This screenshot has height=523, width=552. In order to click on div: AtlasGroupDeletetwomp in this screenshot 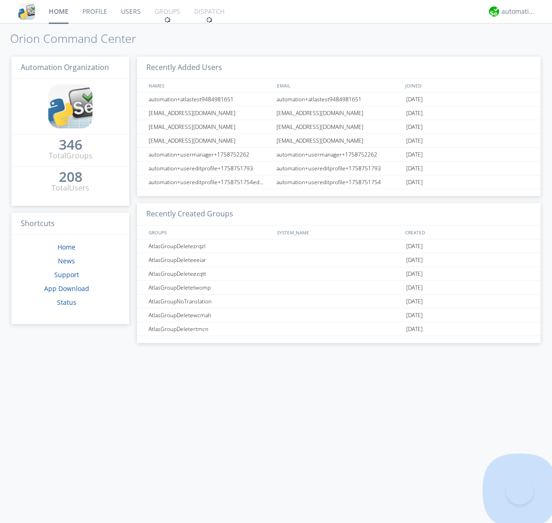, I will do `click(210, 287)`.